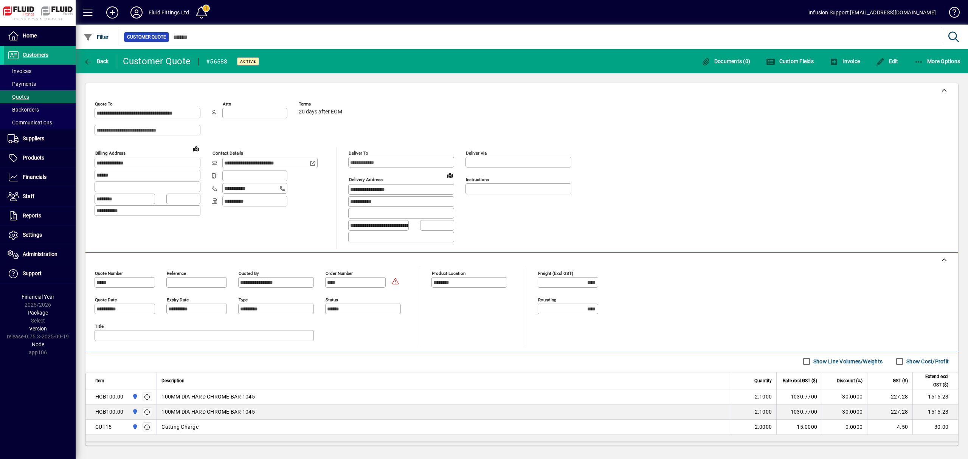 The width and height of the screenshot is (968, 459). What do you see at coordinates (22, 84) in the screenshot?
I see `span: Payments` at bounding box center [22, 84].